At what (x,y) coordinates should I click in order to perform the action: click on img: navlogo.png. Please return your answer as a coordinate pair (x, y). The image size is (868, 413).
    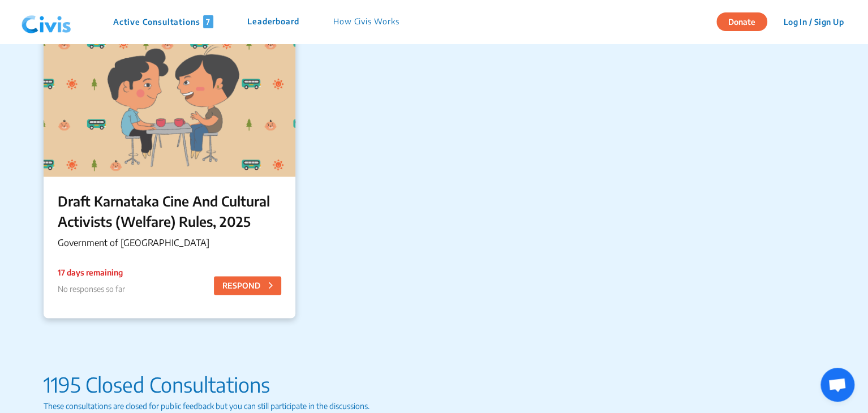
    Looking at the image, I should click on (47, 22).